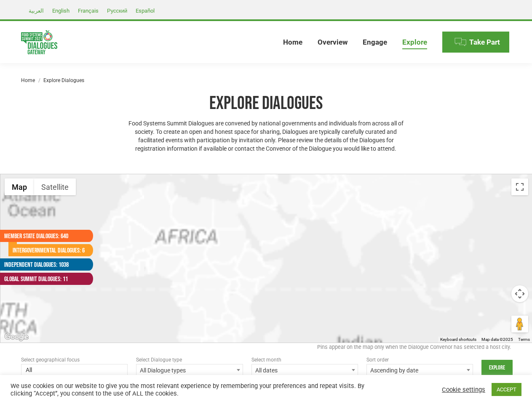  Describe the element at coordinates (506, 389) in the screenshot. I see `a: ACCEPT` at that location.